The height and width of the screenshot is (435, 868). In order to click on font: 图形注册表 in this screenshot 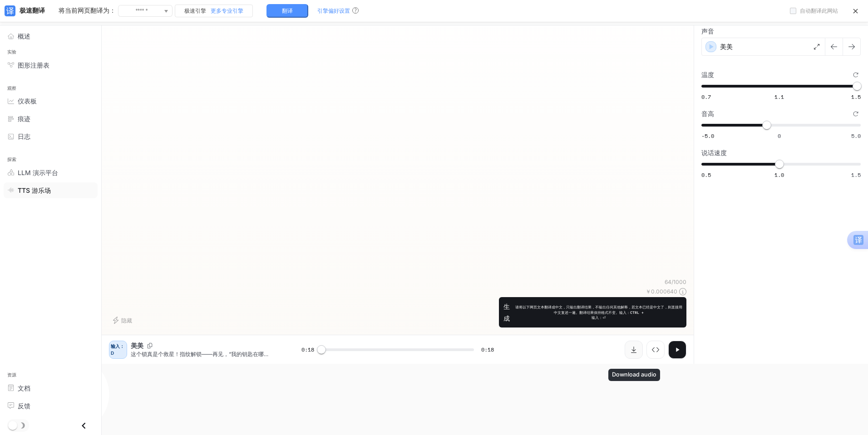, I will do `click(33, 65)`.